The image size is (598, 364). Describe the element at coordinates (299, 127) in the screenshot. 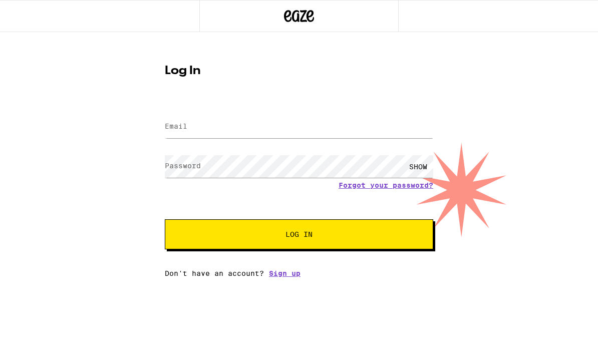

I see `input: Email` at that location.